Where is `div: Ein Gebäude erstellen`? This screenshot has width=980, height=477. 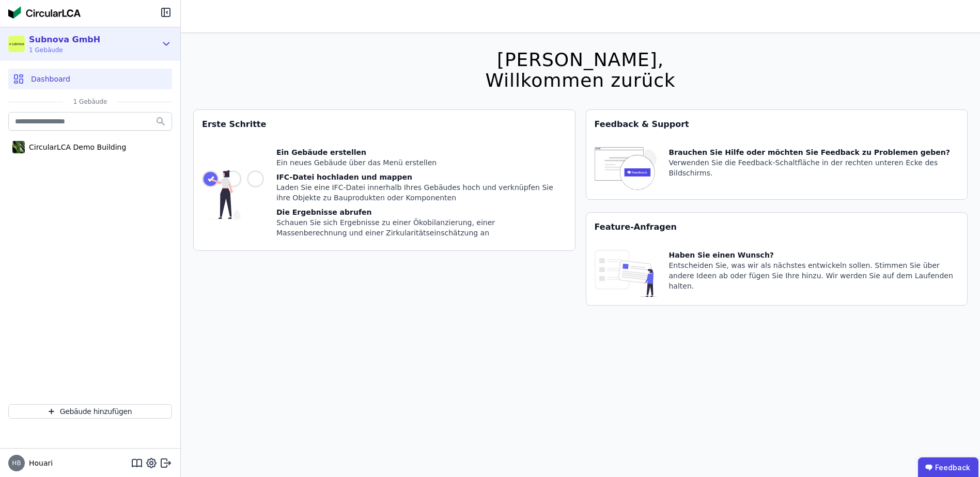
div: Ein Gebäude erstellen is located at coordinates (421, 152).